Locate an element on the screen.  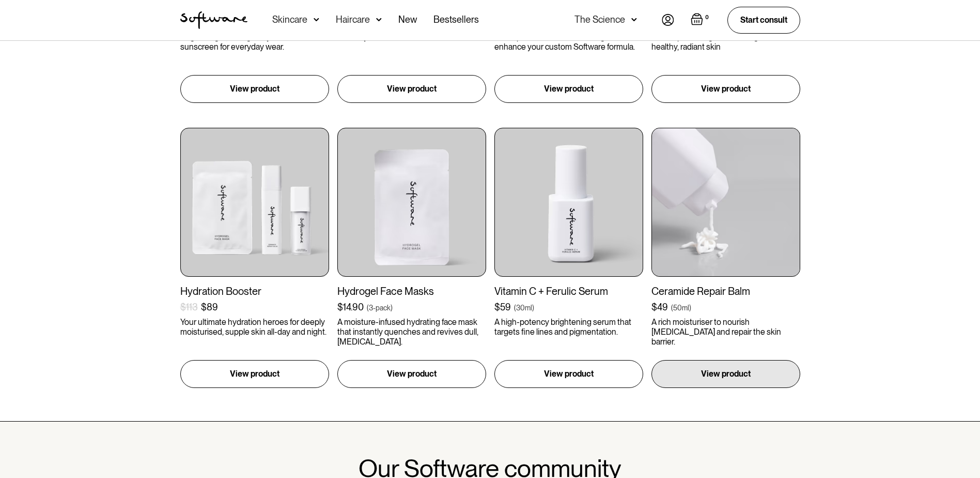
div: 30ml is located at coordinates (524, 308).